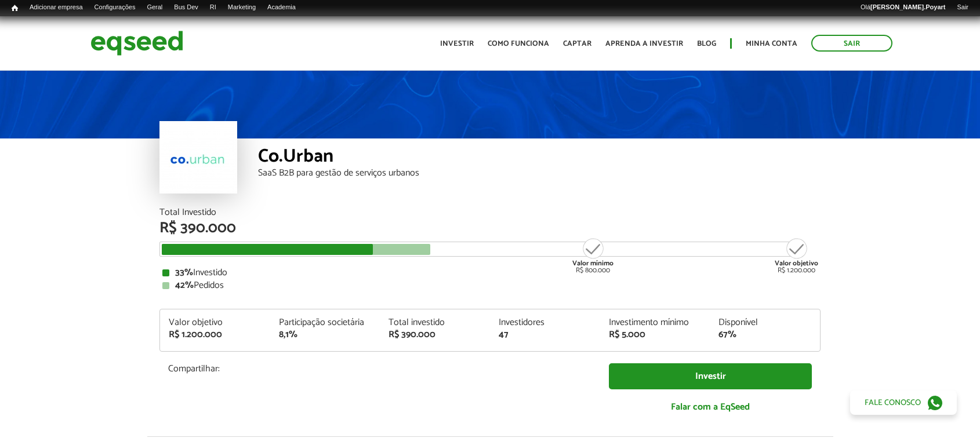  Describe the element at coordinates (326, 323) in the screenshot. I see `div: Participação societária` at that location.